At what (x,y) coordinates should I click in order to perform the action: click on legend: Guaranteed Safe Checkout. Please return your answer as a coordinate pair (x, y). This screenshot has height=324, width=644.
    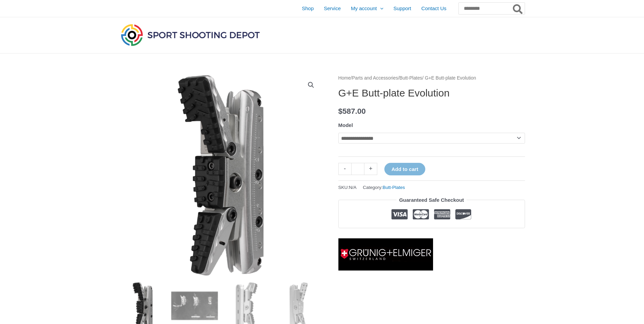
    Looking at the image, I should click on (432, 200).